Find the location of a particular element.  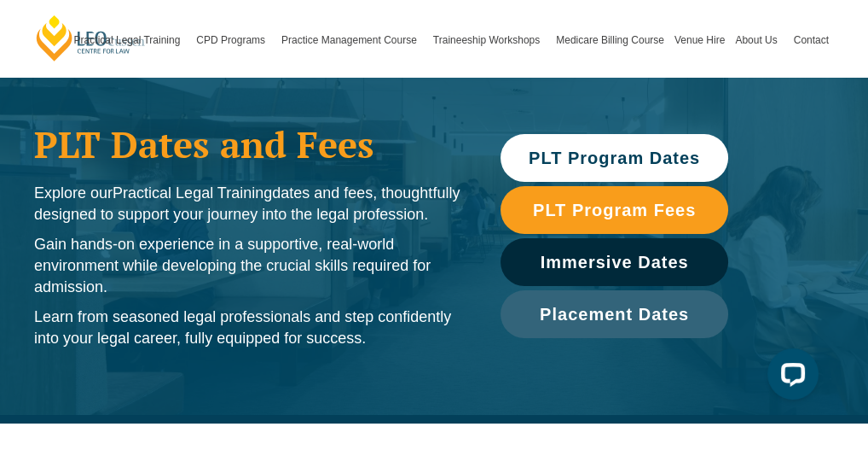

a: PLT Program Dates is located at coordinates (614, 158).